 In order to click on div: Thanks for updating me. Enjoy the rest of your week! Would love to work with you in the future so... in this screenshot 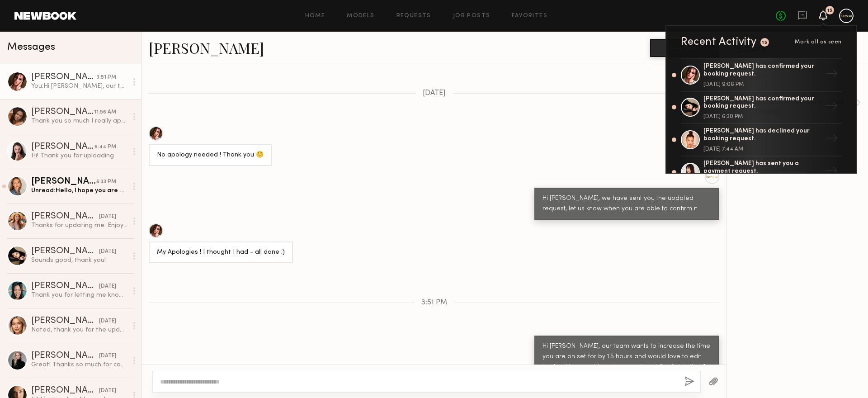, I will do `click(79, 225)`.